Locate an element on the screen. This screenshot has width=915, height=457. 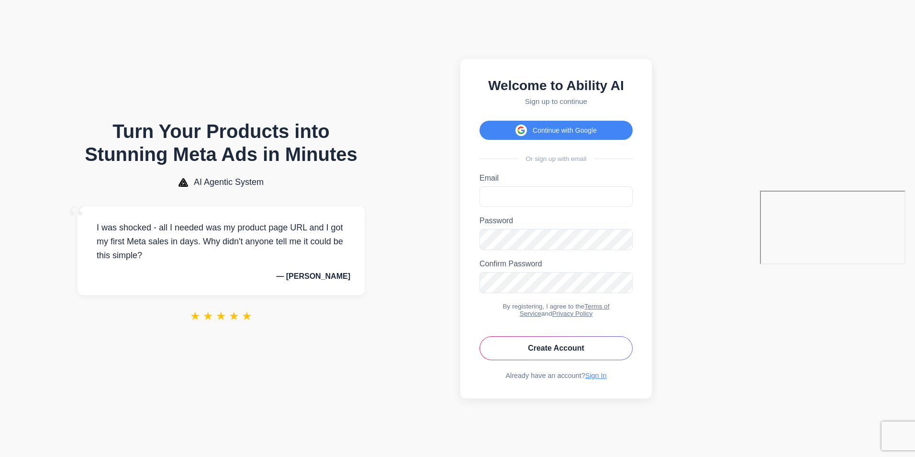
p: I was shocked - all I needed was my product page URL and I got my first Meta sales in days. Why d... is located at coordinates (221, 241).